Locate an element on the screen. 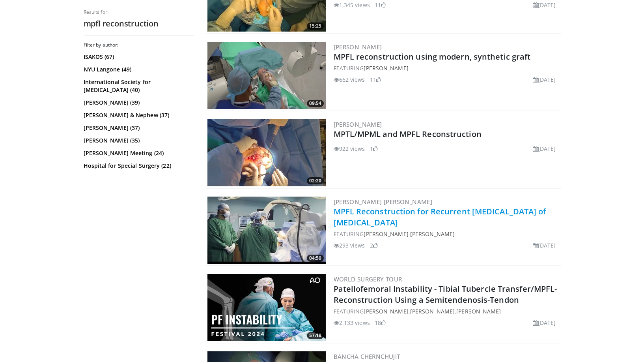 The width and height of the screenshot is (644, 362). a: 57:18 is located at coordinates (266, 308).